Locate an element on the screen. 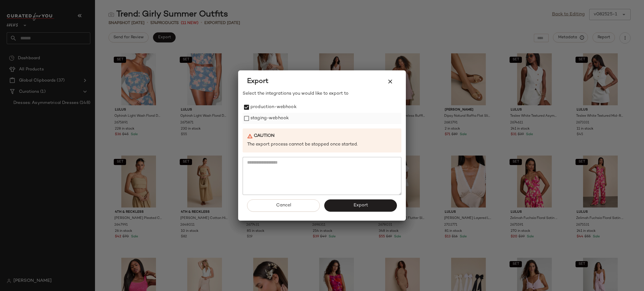 This screenshot has height=291, width=644. label: production-webhook is located at coordinates (274, 107).